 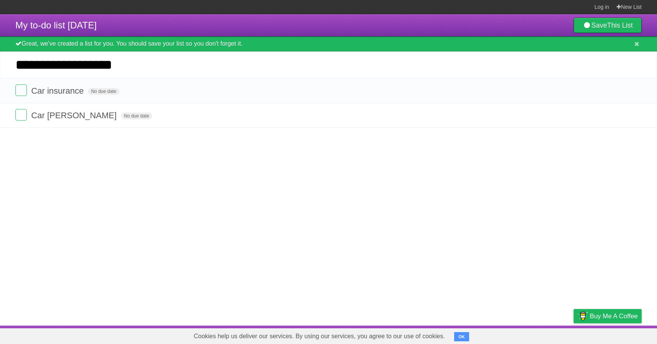 I want to click on b: This List, so click(x=620, y=25).